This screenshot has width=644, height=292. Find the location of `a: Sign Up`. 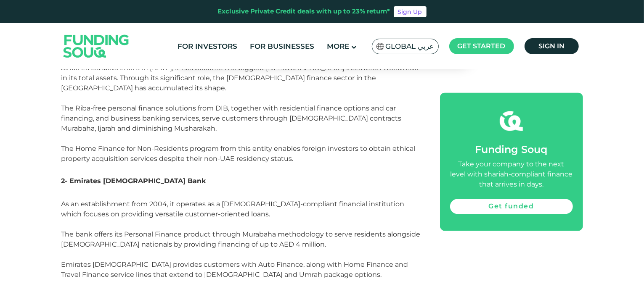

a: Sign Up is located at coordinates (410, 12).